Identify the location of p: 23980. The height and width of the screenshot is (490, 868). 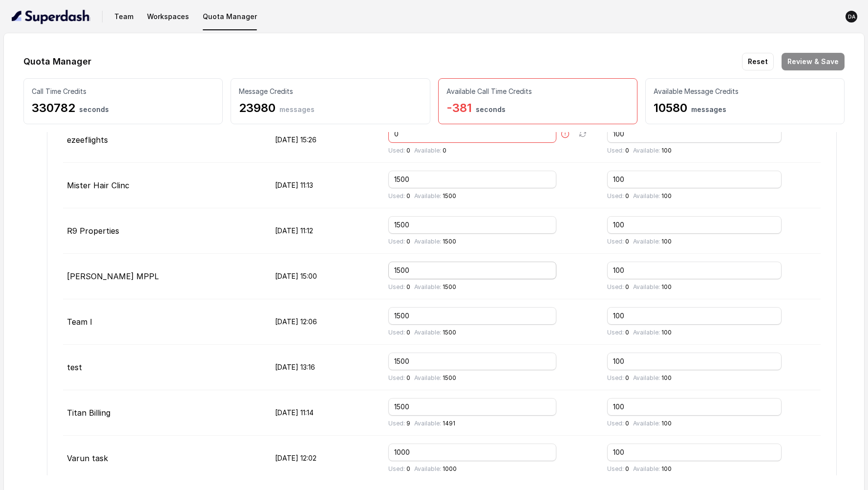
(330, 108).